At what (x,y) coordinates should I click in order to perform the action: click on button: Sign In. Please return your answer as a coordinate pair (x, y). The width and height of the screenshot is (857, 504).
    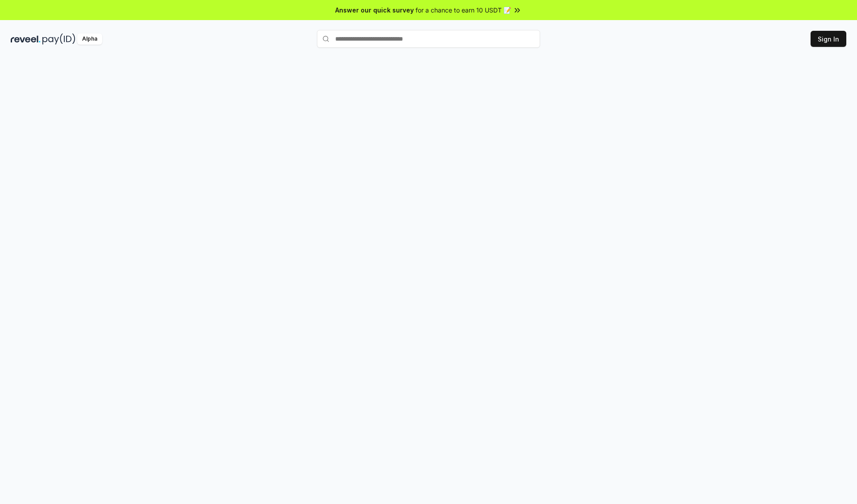
    Looking at the image, I should click on (829, 39).